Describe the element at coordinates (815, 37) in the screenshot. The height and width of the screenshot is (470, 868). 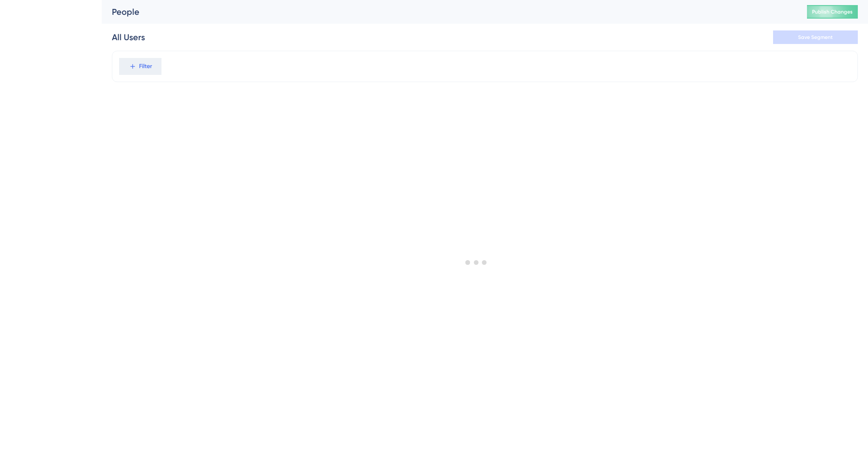
I see `button: Save Segment` at that location.